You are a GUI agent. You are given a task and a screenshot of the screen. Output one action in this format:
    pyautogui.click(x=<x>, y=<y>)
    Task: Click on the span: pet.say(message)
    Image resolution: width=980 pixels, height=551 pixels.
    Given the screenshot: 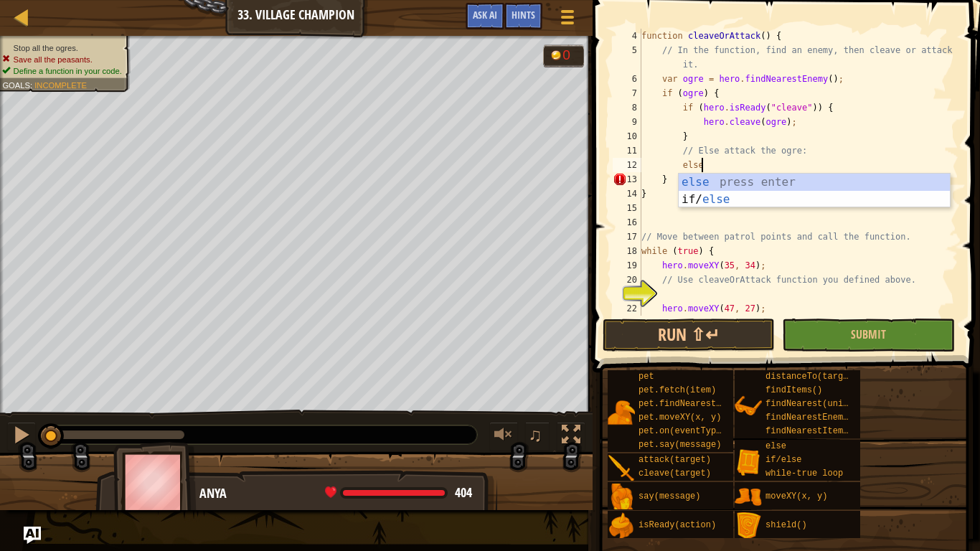 What is the action you would take?
    pyautogui.click(x=679, y=445)
    